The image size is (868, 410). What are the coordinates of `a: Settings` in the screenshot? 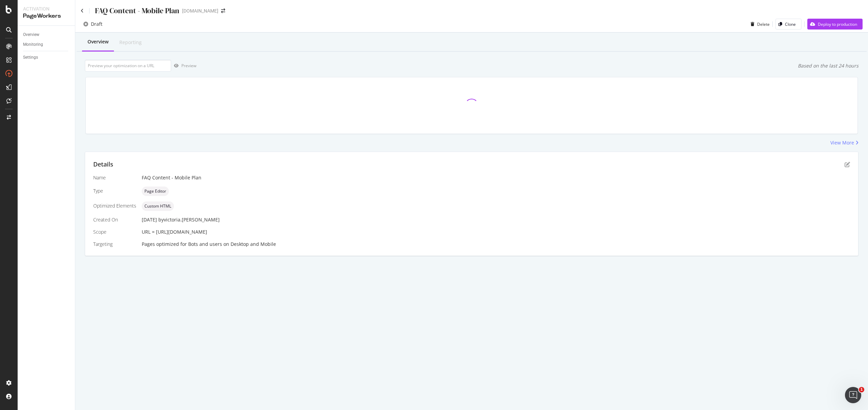 It's located at (46, 58).